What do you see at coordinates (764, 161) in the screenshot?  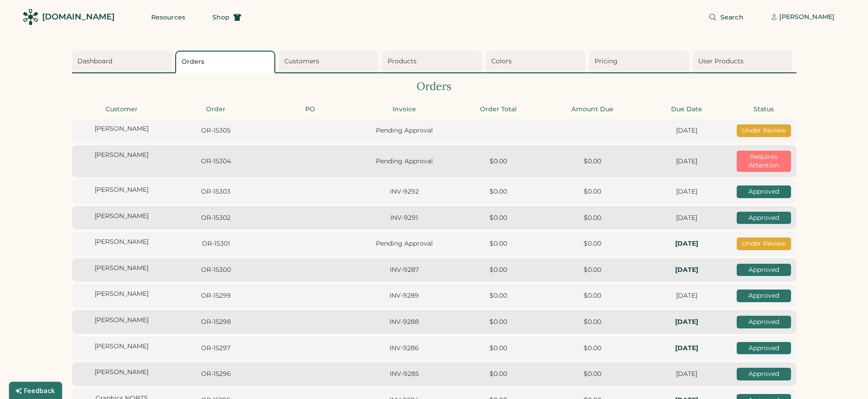 I see `div: Requires Attention` at bounding box center [764, 161].